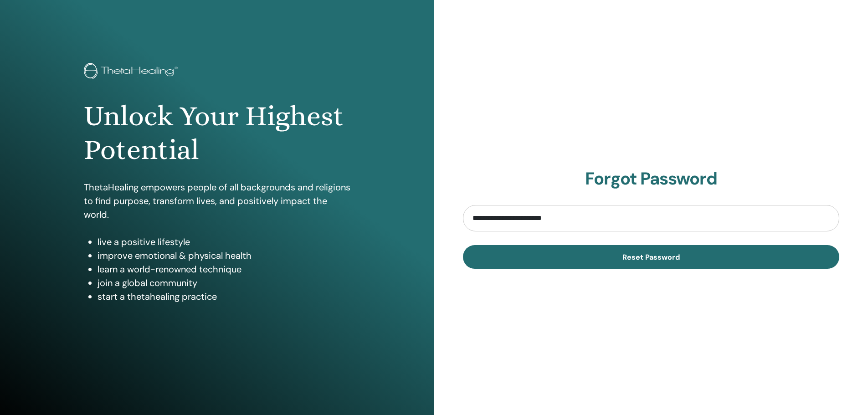  I want to click on span: Reset Password, so click(651, 257).